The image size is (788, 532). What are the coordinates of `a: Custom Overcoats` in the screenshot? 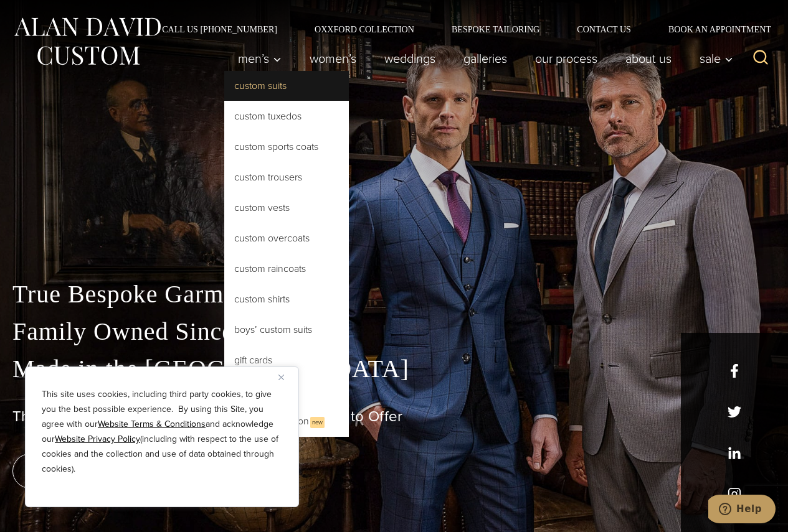 It's located at (286, 239).